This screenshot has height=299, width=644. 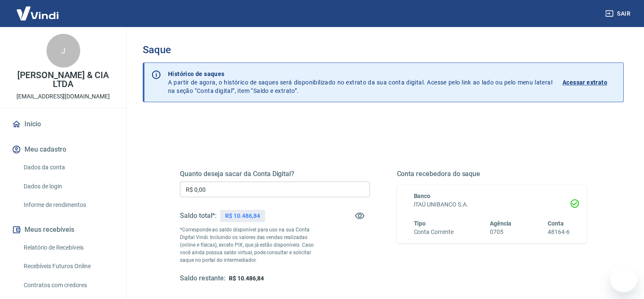 What do you see at coordinates (360, 83) in the screenshot?
I see `p: A partir de agora, o histórico de saques será disponibilizado no extrato da sua conta digital. Ac...` at bounding box center [360, 83].